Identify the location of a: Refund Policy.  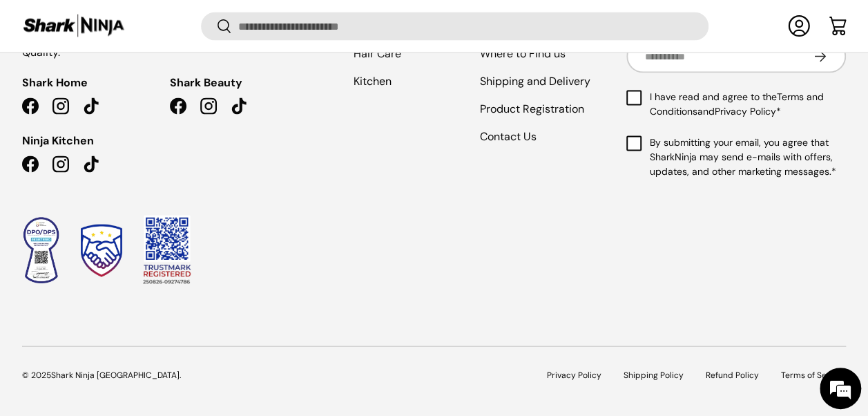
(732, 375).